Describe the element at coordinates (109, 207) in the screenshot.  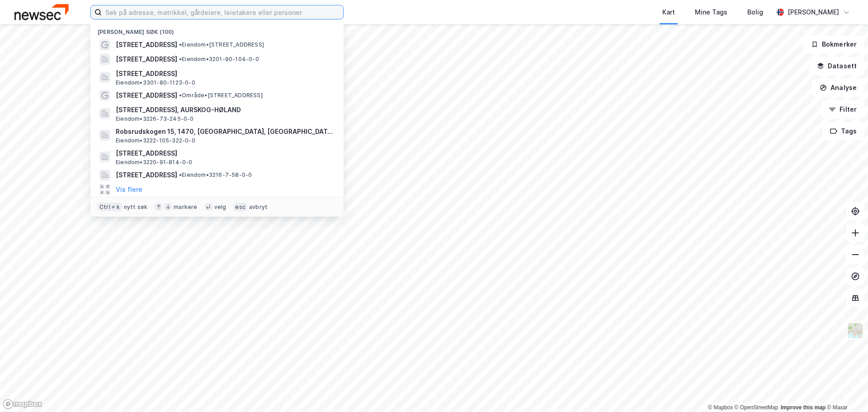
I see `div: Ctrl + k` at that location.